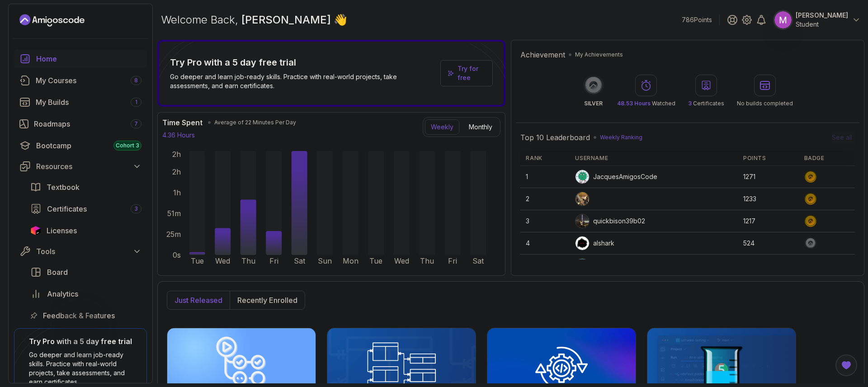  What do you see at coordinates (179, 135) in the screenshot?
I see `p: 4.36 Hours` at bounding box center [179, 135].